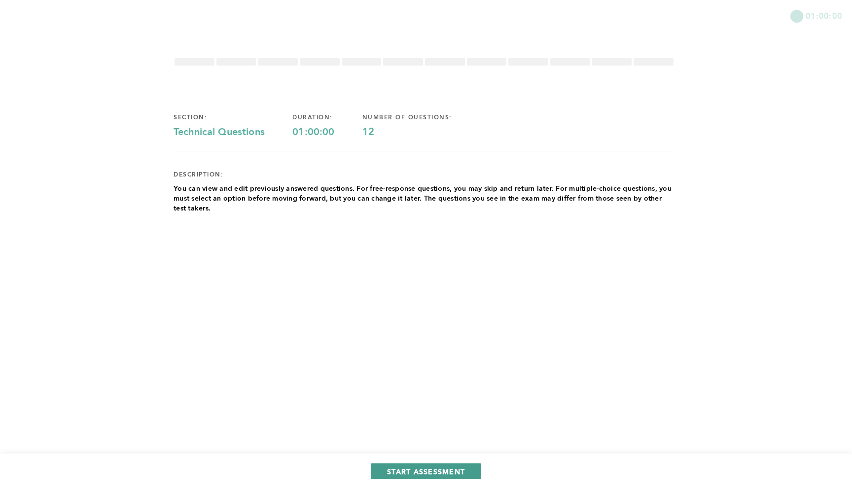  Describe the element at coordinates (327, 133) in the screenshot. I see `div: 01:00:00` at that location.